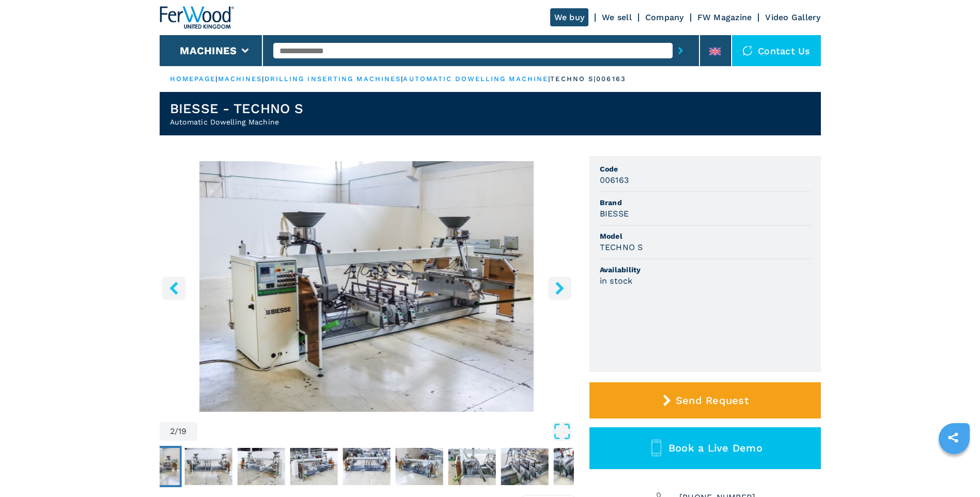  I want to click on img: Automatic Dowelling Machine BIESSE TECHNO S, so click(367, 286).